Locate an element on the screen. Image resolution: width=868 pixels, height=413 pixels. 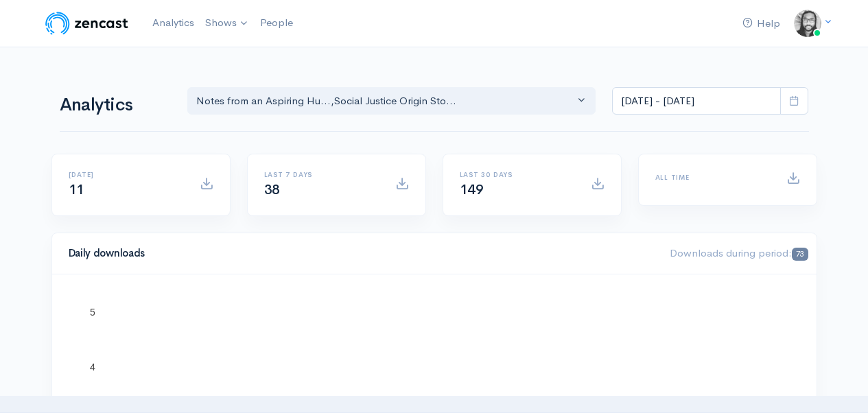
span: 149 is located at coordinates (471, 189).